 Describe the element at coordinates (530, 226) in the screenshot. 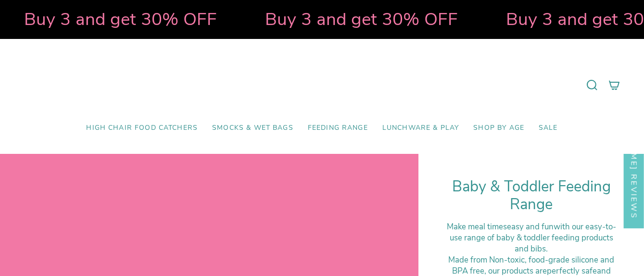

I see `strong: easy and fun` at that location.